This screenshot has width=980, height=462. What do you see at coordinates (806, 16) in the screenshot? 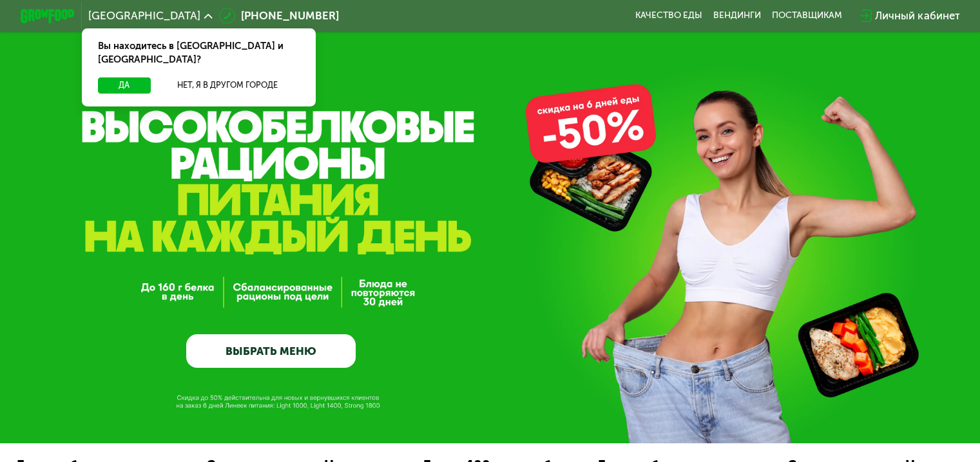
I see `div: поставщикам` at bounding box center [806, 16].